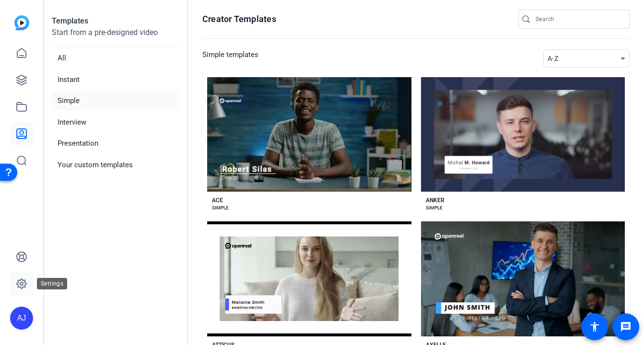 The height and width of the screenshot is (345, 644). What do you see at coordinates (52, 284) in the screenshot?
I see `div: Settings` at bounding box center [52, 284].